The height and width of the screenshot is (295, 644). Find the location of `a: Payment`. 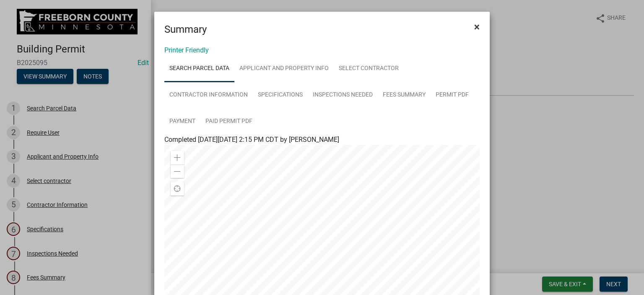

a: Payment is located at coordinates (183, 122).